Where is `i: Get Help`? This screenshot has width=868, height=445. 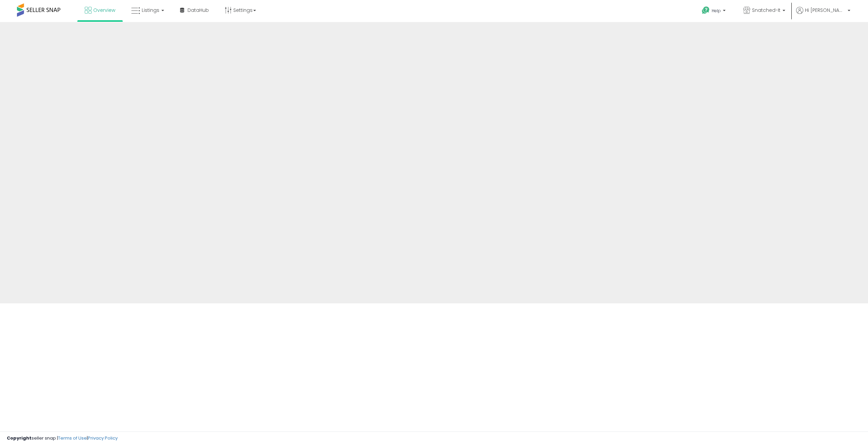
i: Get Help is located at coordinates (705, 10).